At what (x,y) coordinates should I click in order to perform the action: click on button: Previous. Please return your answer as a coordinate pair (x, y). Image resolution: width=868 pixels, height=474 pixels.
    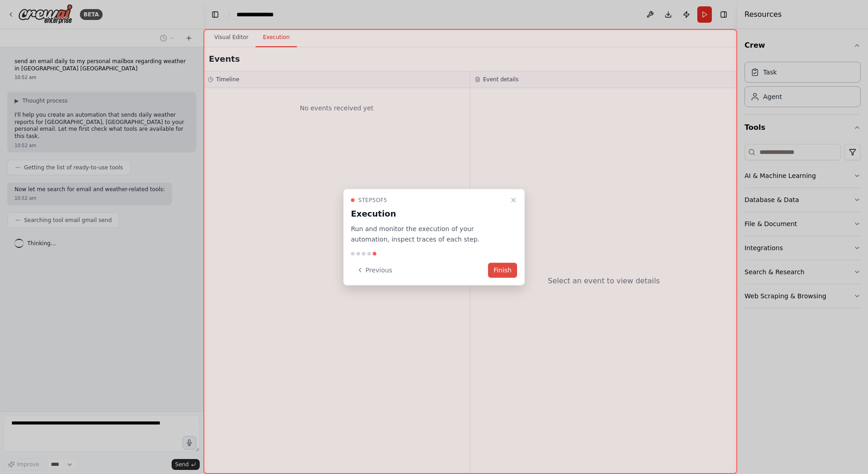
    Looking at the image, I should click on (374, 270).